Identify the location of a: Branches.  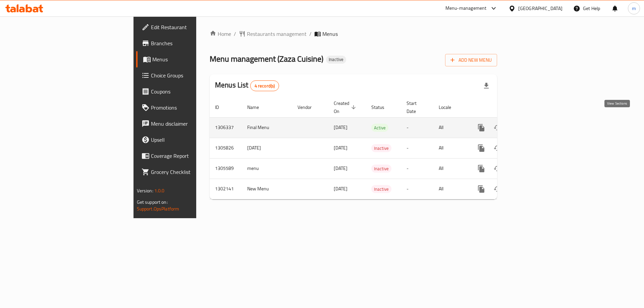
(189, 43).